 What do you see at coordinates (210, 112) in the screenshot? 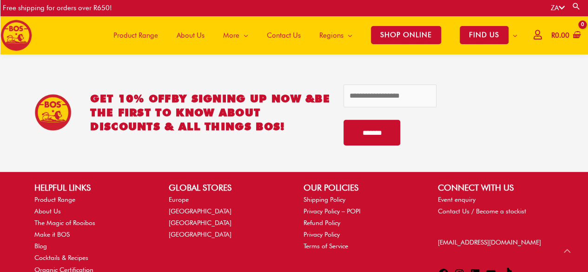
I see `h2: GET 10% OFF be the first to know about discounts & all things BOS!` at bounding box center [210, 112].